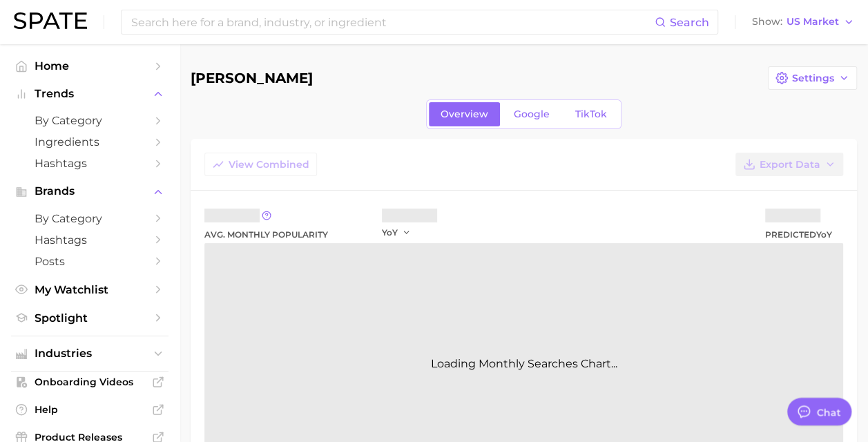  I want to click on span: Export Data, so click(790, 164).